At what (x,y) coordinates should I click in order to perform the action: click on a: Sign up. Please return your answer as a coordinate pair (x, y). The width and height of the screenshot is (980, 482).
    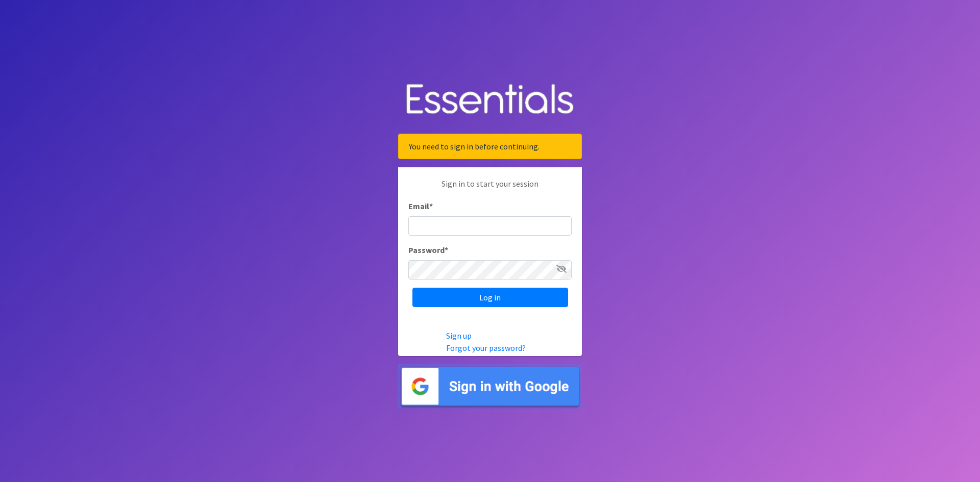
    Looking at the image, I should click on (459, 336).